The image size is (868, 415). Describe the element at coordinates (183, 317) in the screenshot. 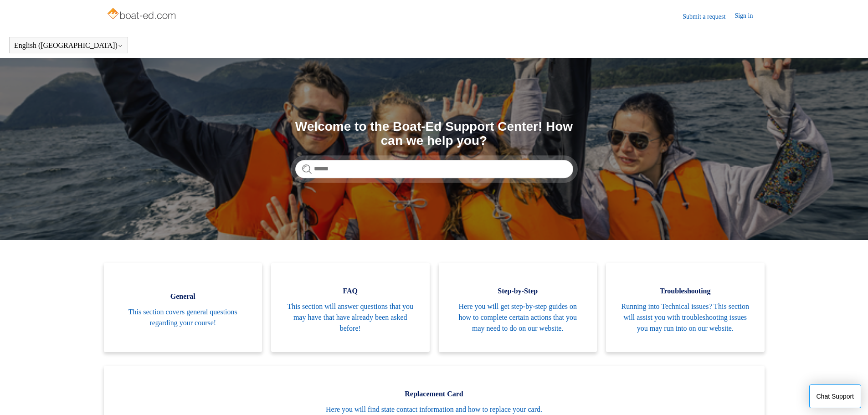

I see `span: This section covers general questions regarding your course!` at that location.